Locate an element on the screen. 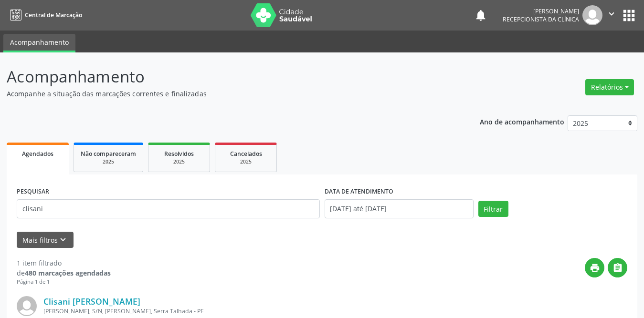  i: keyboard_arrow_down is located at coordinates (63, 240).